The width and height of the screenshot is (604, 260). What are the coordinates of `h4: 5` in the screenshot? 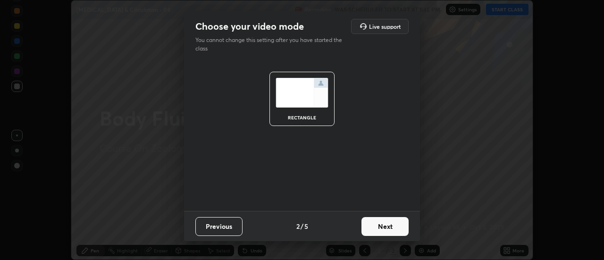 It's located at (306, 226).